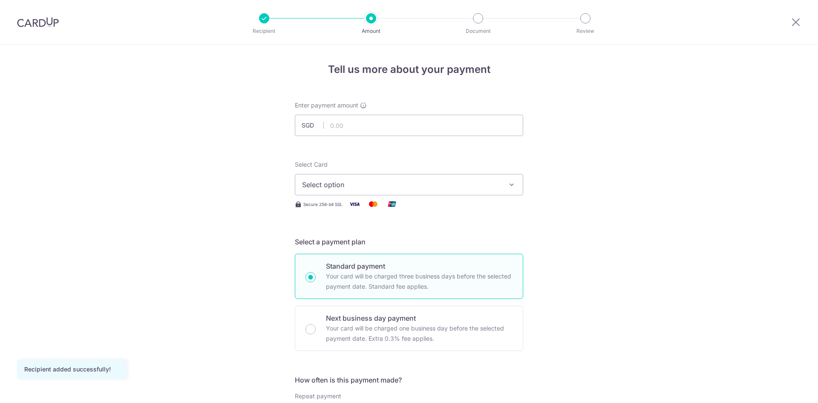 The height and width of the screenshot is (403, 818). What do you see at coordinates (419, 281) in the screenshot?
I see `p: Your card will be charged three business days before the selected payment date. Standard fee appl...` at bounding box center [419, 281].